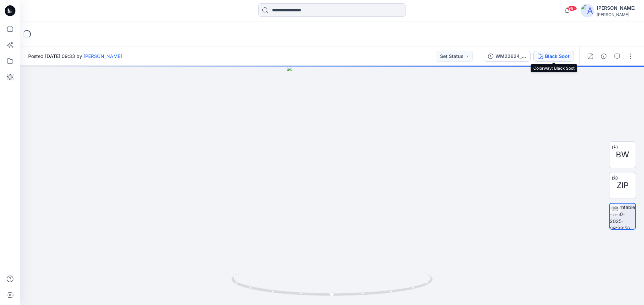 The image size is (644, 305). Describe the element at coordinates (553, 56) in the screenshot. I see `button: Black Soot` at that location.